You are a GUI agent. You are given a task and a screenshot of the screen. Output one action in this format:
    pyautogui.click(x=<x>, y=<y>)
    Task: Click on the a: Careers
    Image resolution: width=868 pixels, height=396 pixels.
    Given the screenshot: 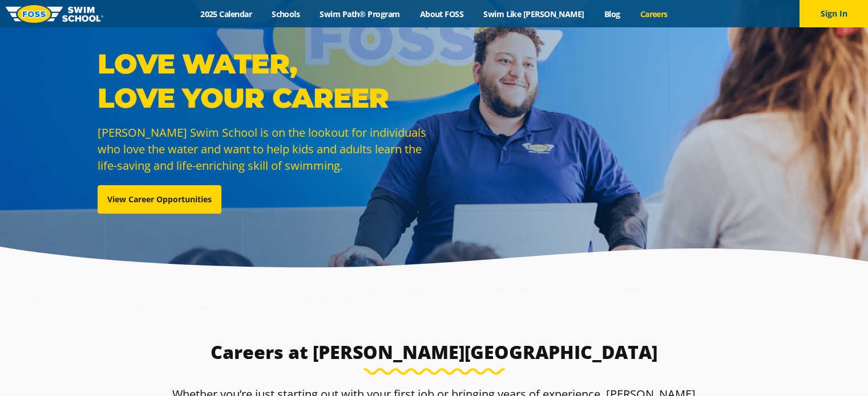 What is the action you would take?
    pyautogui.click(x=653, y=13)
    